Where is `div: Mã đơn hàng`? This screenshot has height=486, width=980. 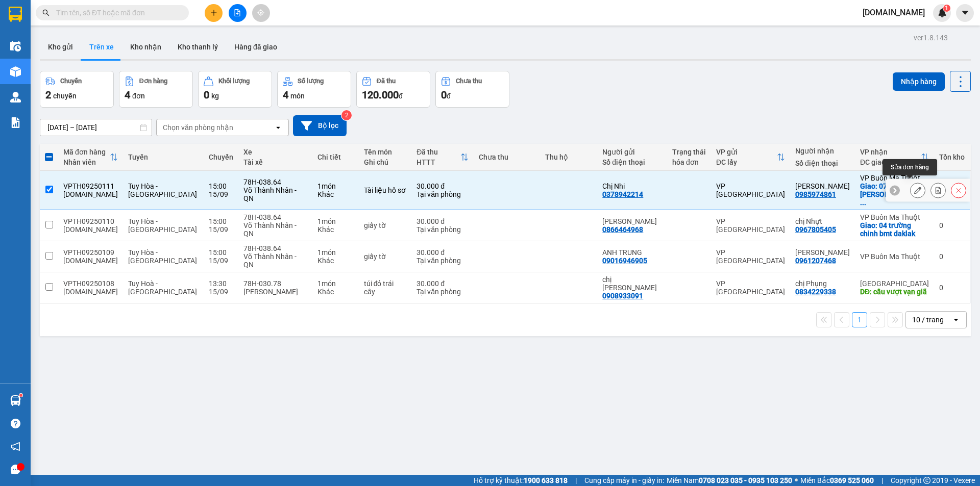 div: Mã đơn hàng is located at coordinates (86, 152).